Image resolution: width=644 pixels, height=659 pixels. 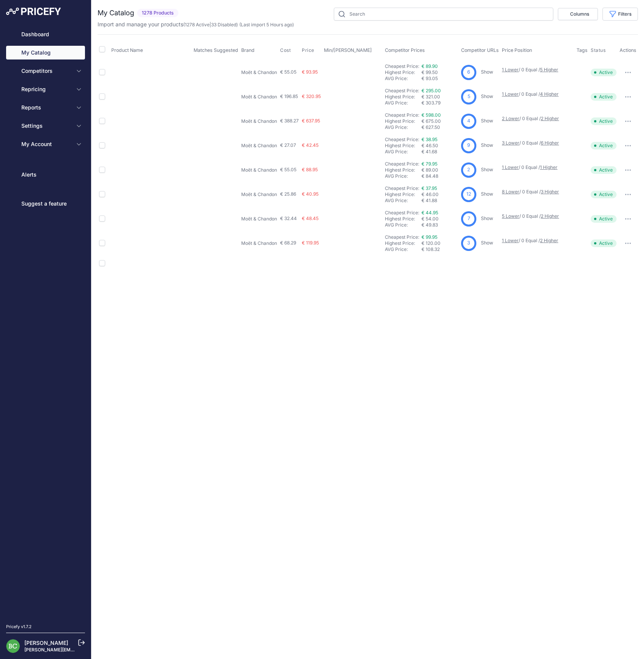 I want to click on div: € 41.68, so click(x=440, y=152).